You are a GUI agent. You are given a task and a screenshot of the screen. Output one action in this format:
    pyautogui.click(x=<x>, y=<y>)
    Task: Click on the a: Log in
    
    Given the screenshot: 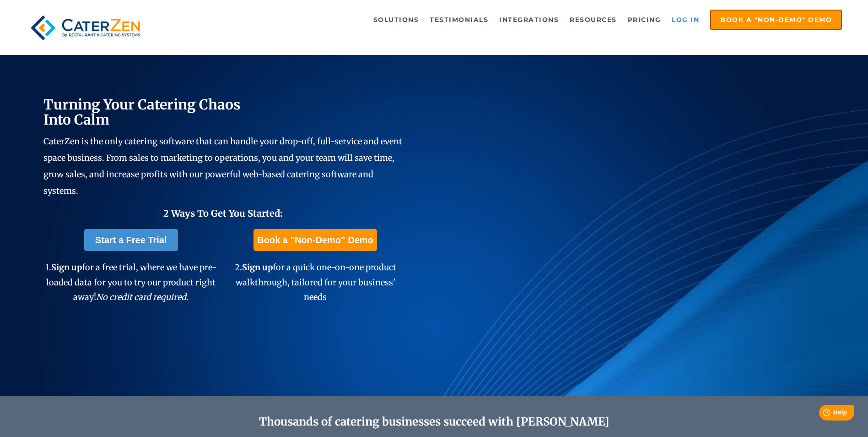 What is the action you would take?
    pyautogui.click(x=685, y=20)
    